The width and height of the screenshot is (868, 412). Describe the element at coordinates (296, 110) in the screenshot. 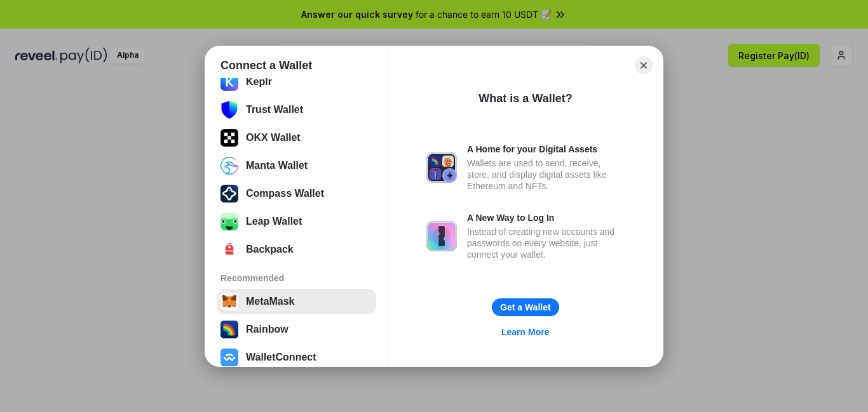

I see `button: Trust Wallet` at that location.